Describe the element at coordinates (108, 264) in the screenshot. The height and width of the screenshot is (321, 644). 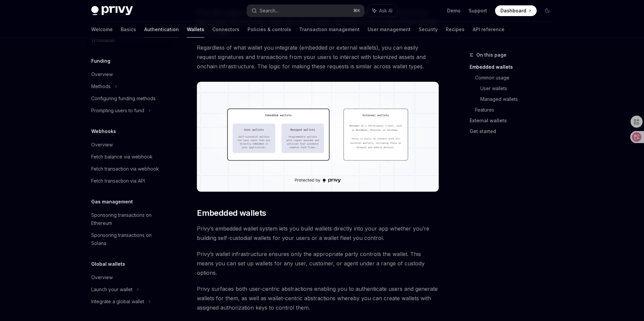
I see `h5: Global wallets` at that location.